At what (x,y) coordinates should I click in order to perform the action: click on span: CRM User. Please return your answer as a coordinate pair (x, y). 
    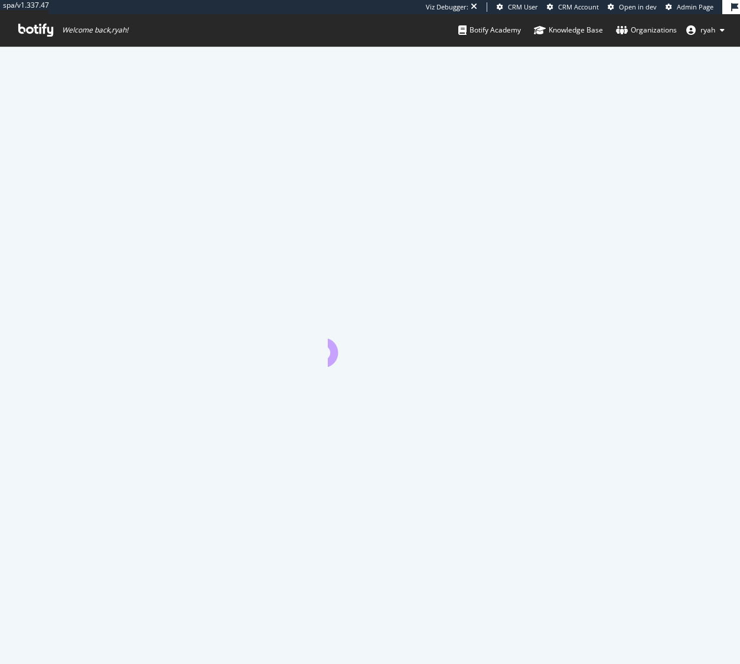
    Looking at the image, I should click on (522, 6).